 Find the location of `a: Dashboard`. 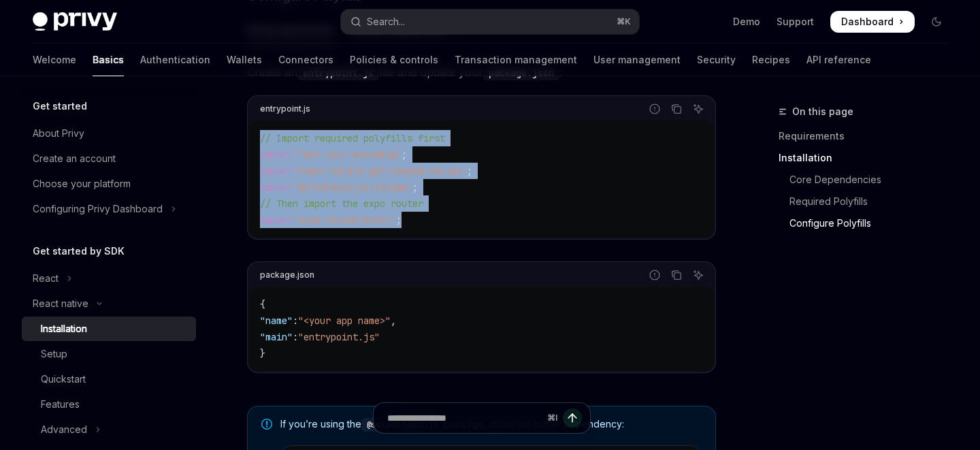

a: Dashboard is located at coordinates (873, 21).